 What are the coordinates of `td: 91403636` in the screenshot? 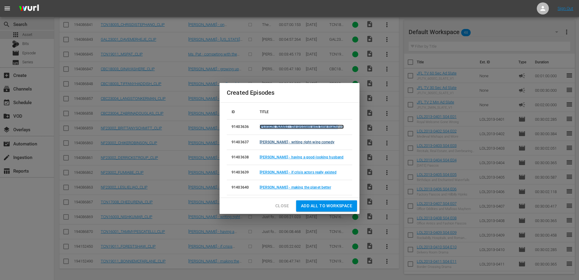 It's located at (241, 127).